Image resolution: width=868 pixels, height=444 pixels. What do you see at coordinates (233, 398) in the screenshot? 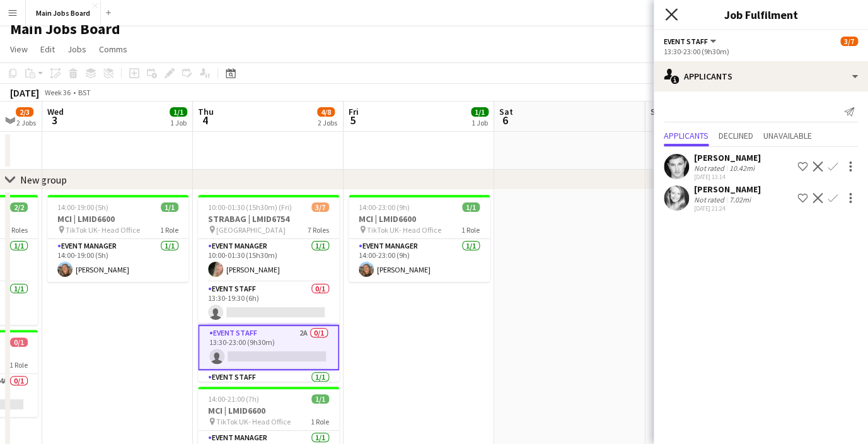
I see `span: 14:00-21:00 (7h)` at bounding box center [233, 398].